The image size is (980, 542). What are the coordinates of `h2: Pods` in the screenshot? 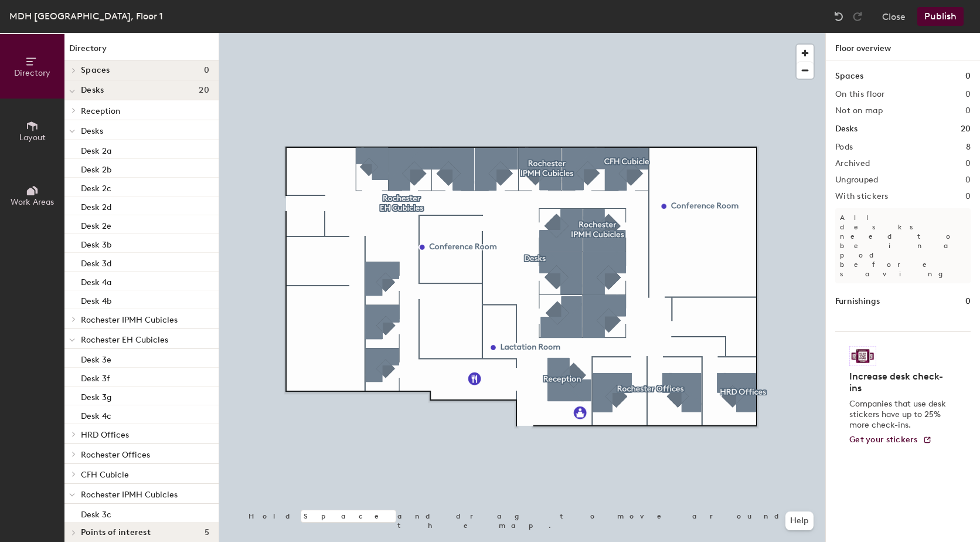 It's located at (844, 147).